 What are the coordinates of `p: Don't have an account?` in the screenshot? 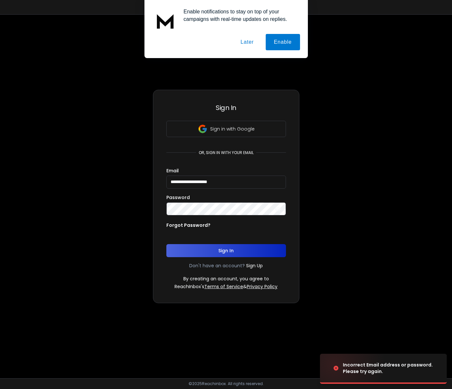 It's located at (217, 266).